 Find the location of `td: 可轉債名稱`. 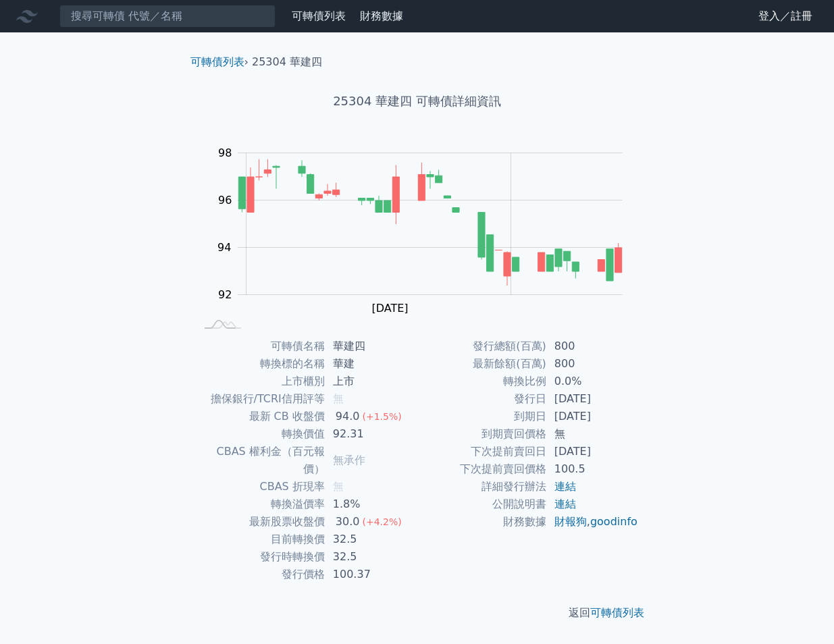

td: 可轉債名稱 is located at coordinates (260, 346).